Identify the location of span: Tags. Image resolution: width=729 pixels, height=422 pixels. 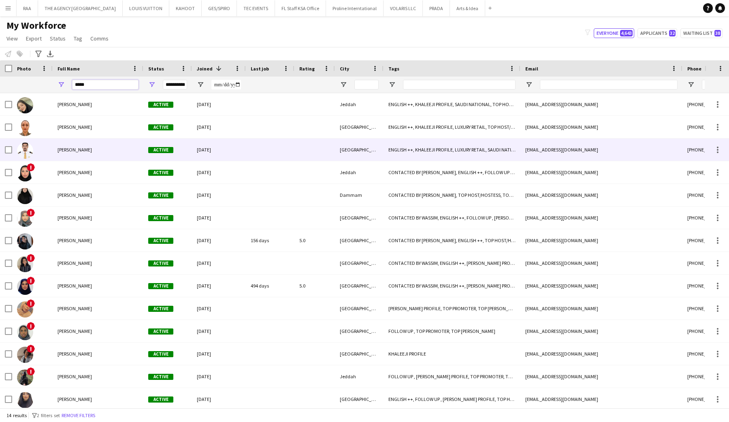
(394, 68).